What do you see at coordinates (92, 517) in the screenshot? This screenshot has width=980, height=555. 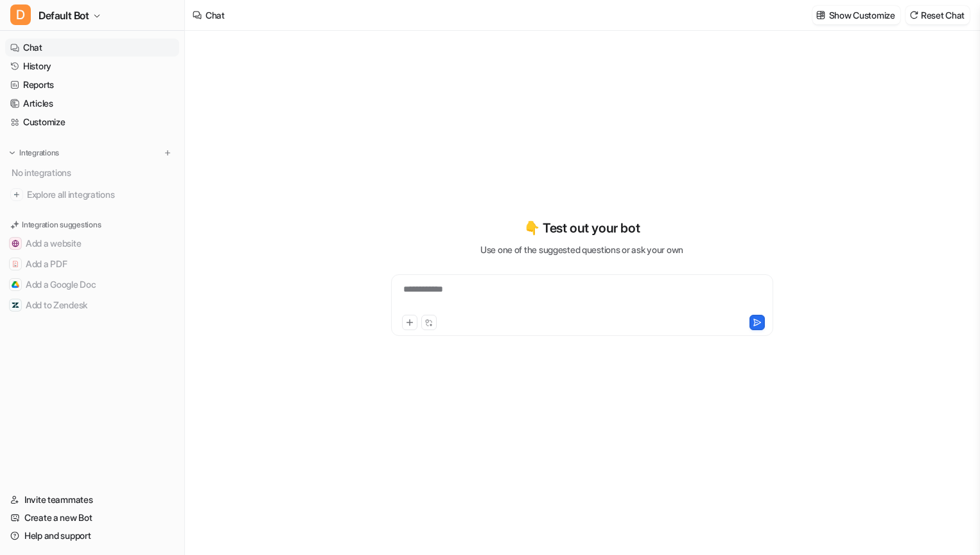 I see `a: Create a new Bot` at bounding box center [92, 517].